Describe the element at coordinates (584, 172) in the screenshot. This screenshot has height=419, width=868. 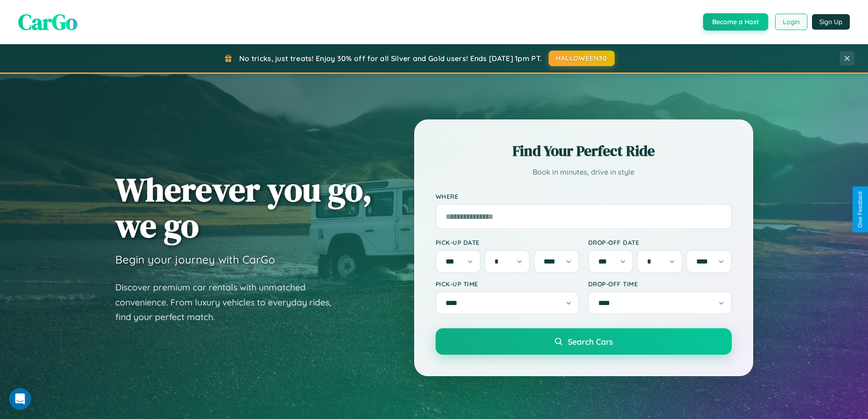
I see `p: Book in minutes, drive in style` at that location.